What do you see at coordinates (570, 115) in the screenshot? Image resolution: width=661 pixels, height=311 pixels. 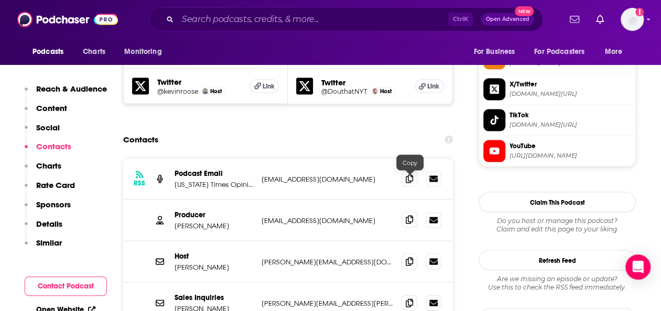 I see `span: TikTok` at bounding box center [570, 115].